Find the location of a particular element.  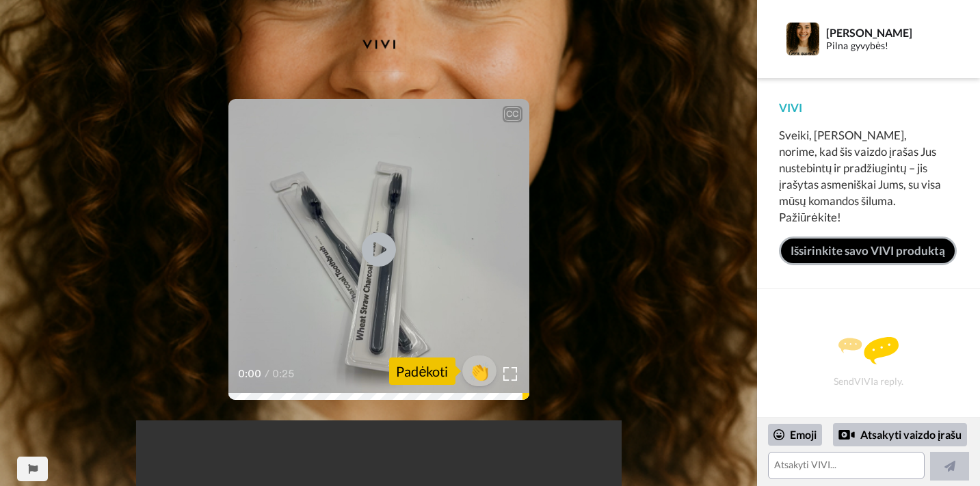

img: Profile Image is located at coordinates (803, 39).